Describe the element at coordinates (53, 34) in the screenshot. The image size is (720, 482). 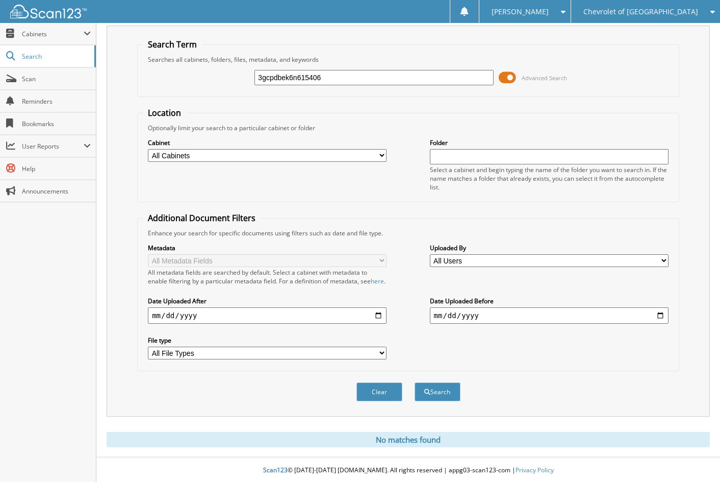
I see `span: Cabinets` at that location.